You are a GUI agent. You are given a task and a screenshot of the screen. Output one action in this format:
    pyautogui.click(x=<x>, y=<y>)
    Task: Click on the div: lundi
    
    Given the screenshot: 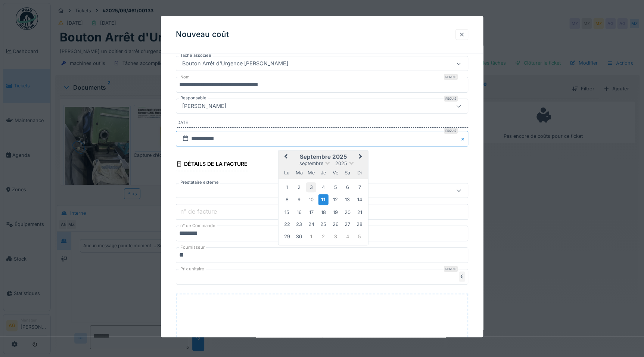 What is the action you would take?
    pyautogui.click(x=287, y=172)
    